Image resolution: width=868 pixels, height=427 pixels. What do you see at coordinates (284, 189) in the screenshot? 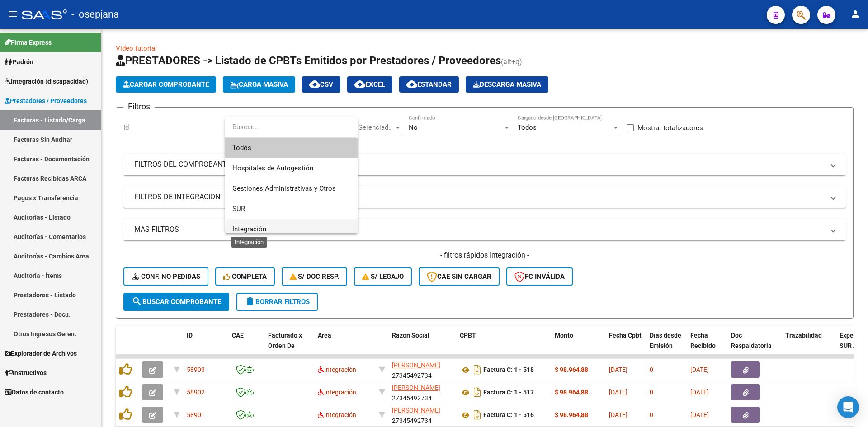
I see `span: Gestiones Administrativas y Otros` at bounding box center [284, 189].